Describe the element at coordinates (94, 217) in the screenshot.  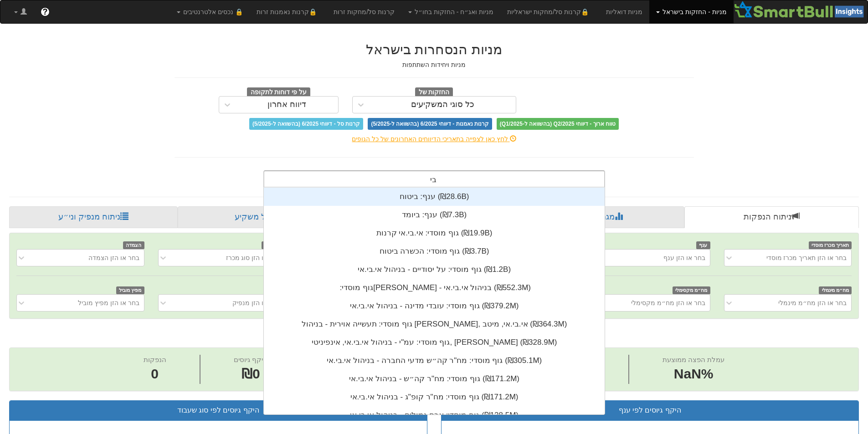
I see `a: ניתוח מנפיק וני״ע` at that location.